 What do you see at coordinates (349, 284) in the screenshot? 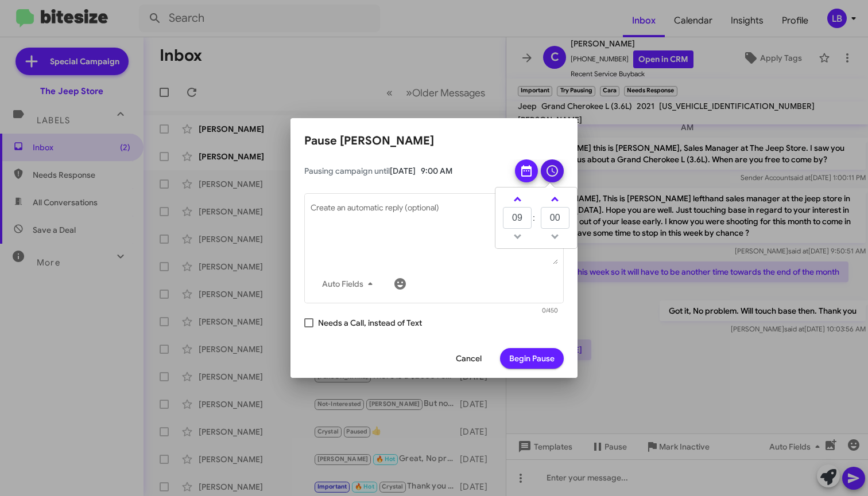
I see `span: Auto Fields` at bounding box center [349, 284].